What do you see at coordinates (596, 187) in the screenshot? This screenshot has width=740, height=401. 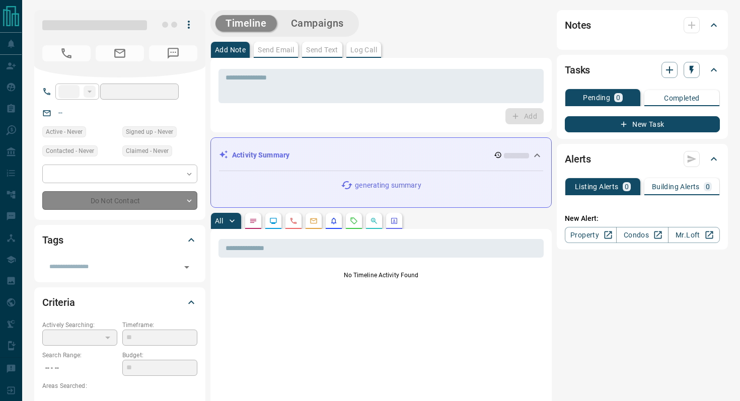 I see `p: Listing Alerts` at bounding box center [596, 187].